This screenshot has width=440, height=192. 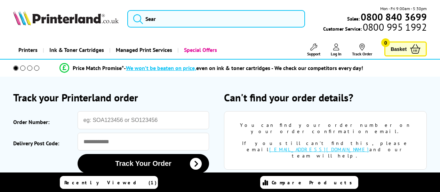 What do you see at coordinates (28, 50) in the screenshot?
I see `a: Printers` at bounding box center [28, 50].